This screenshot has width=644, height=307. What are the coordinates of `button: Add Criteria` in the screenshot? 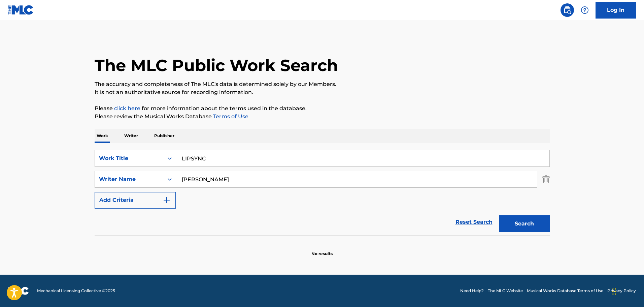 It's located at (135, 200).